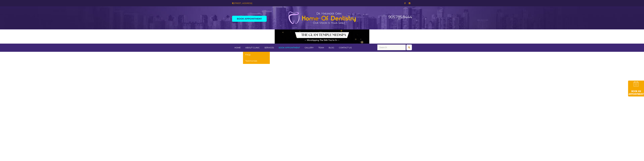 The height and width of the screenshot is (161, 644). I want to click on img: book-an-appointment-hod-gld.png, so click(636, 88).